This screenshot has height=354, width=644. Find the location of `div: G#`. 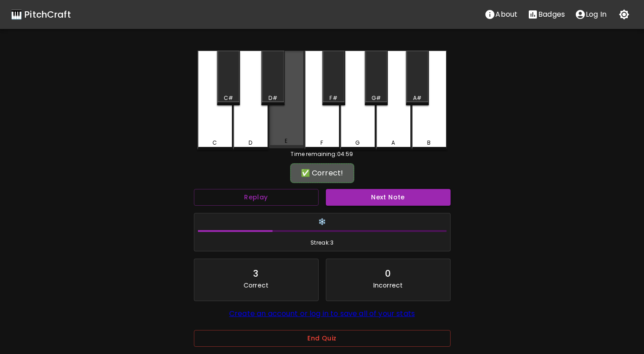

div: G# is located at coordinates (376, 98).